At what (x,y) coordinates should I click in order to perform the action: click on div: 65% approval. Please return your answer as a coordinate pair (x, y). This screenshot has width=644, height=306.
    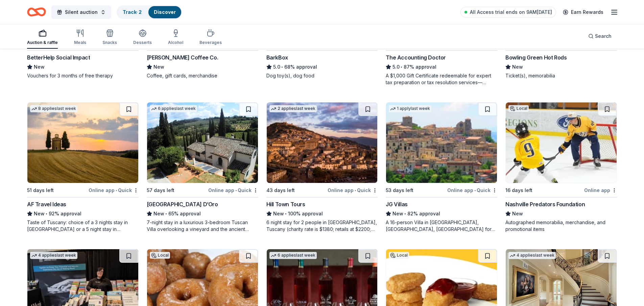
    Looking at the image, I should click on (203, 214).